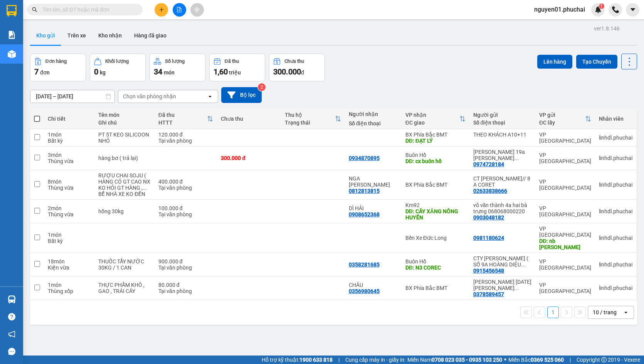  I want to click on div: Chọn văn phòng nhận, so click(150, 96).